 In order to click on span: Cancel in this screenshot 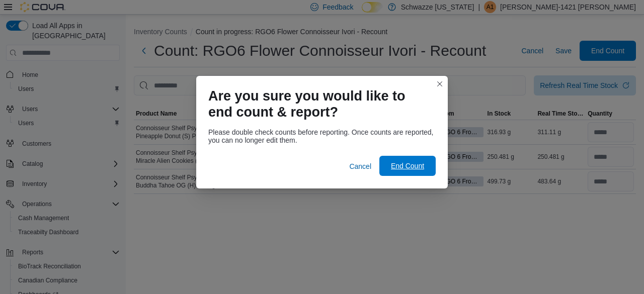, I will do `click(360, 167)`.